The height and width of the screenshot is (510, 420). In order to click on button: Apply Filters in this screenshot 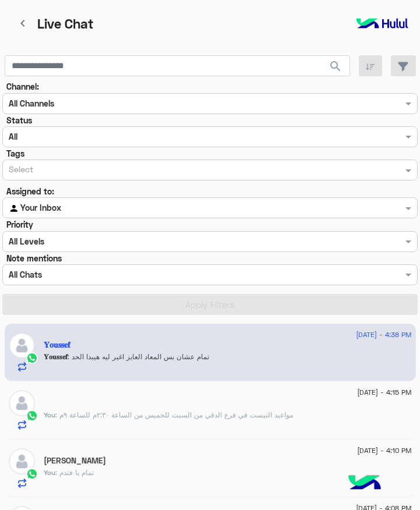, I will do `click(210, 305)`.